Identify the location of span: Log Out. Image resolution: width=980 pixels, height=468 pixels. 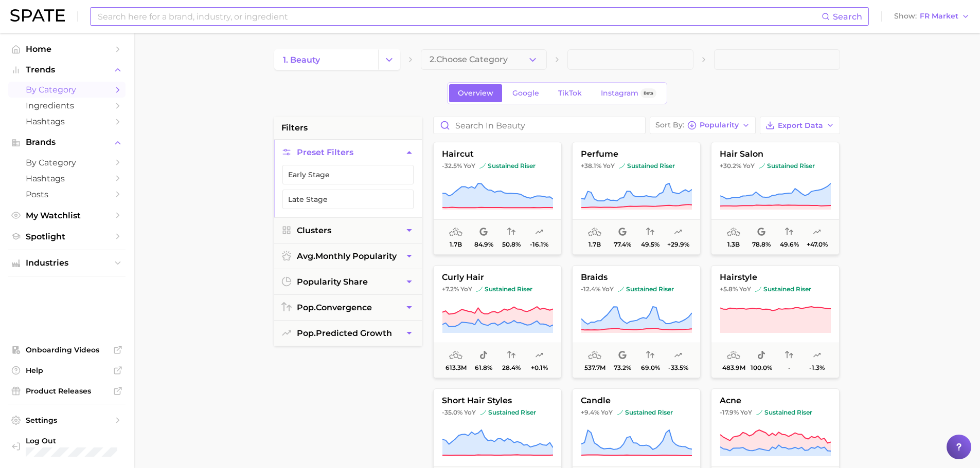
(72, 441).